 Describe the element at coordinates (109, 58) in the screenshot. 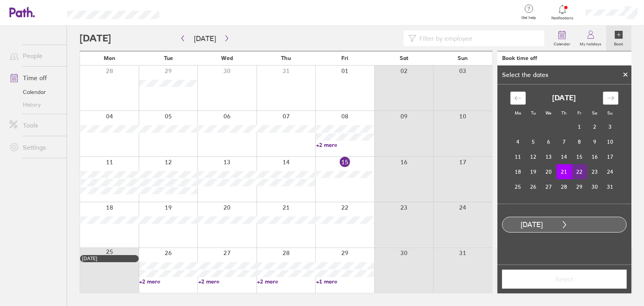

I see `span: Mon` at that location.